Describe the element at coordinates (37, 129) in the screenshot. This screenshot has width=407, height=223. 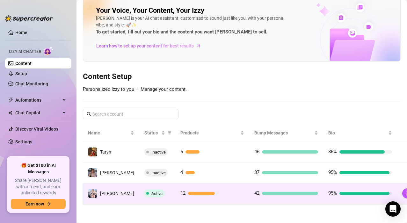
I see `a: Discover Viral Videos` at that location.